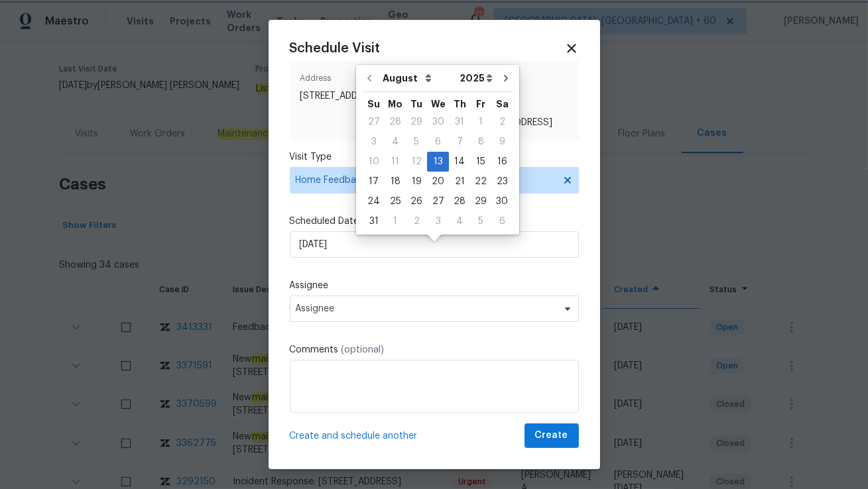 Image resolution: width=868 pixels, height=489 pixels. Describe the element at coordinates (437, 201) in the screenshot. I see `div: Wed Aug 27 2025` at that location.